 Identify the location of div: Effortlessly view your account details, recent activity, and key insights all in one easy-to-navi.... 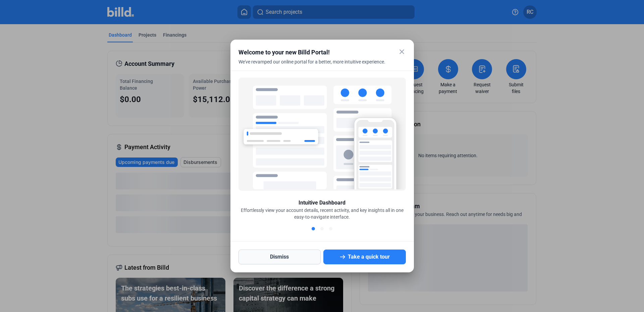
(322, 213).